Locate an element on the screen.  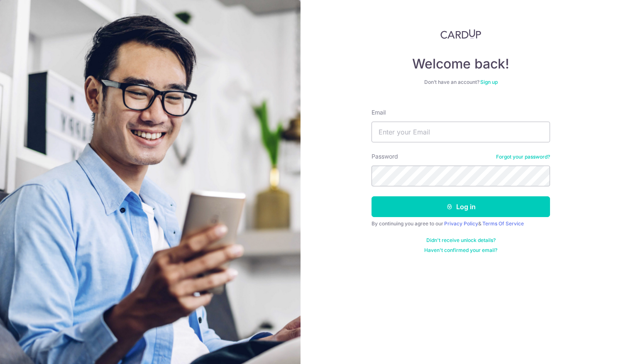
div: By continuing you agree to our & is located at coordinates (461, 224).